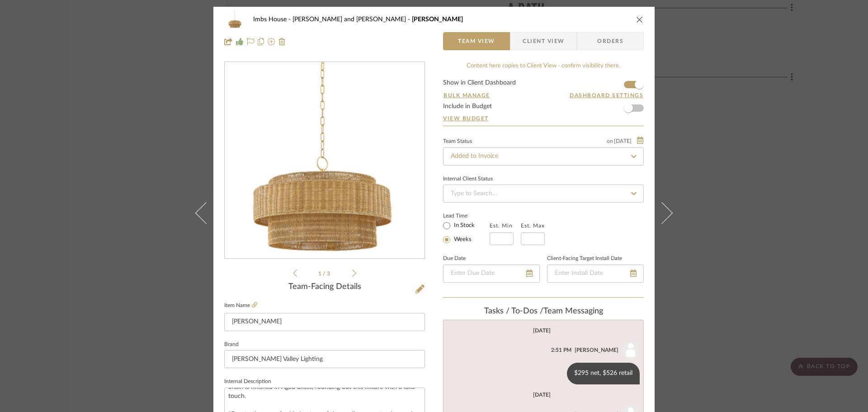 This screenshot has height=412, width=868. Describe the element at coordinates (468, 179) in the screenshot. I see `div: Internal Client Status` at that location.